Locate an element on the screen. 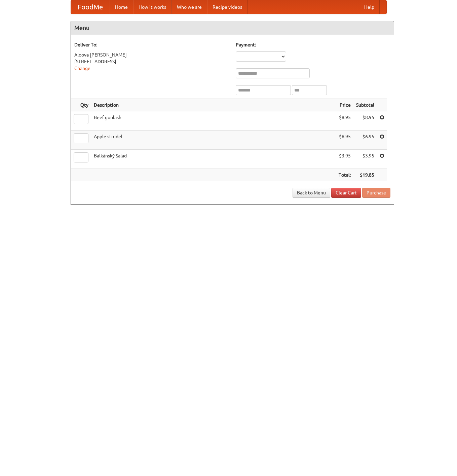  td: Beef goulash is located at coordinates (213, 121).